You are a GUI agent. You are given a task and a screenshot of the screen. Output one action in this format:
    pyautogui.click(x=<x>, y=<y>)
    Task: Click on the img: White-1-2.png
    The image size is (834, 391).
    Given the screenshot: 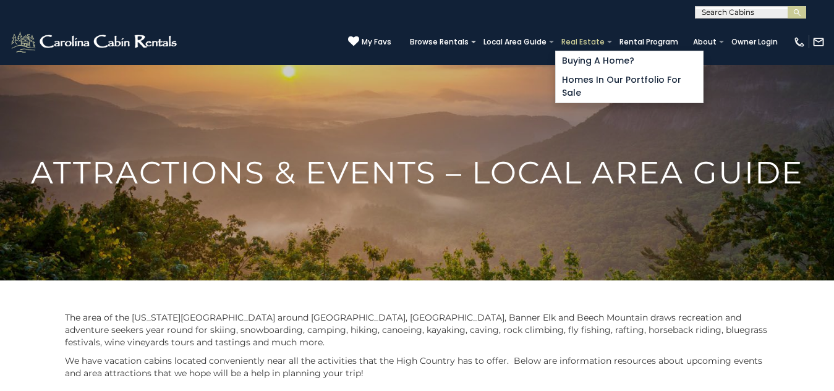 What is the action you would take?
    pyautogui.click(x=95, y=42)
    